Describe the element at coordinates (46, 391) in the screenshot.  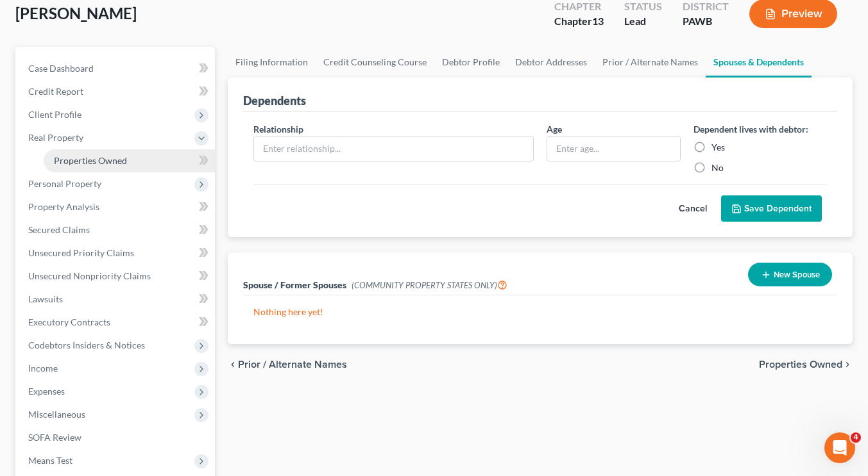
I see `span: Expenses` at that location.